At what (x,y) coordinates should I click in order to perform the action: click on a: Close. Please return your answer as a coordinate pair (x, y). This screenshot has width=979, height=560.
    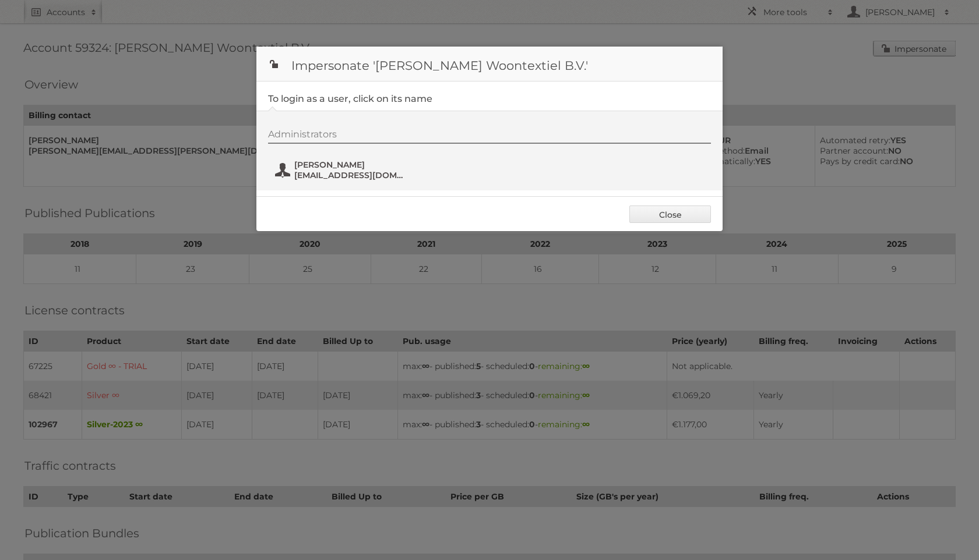
    Looking at the image, I should click on (670, 214).